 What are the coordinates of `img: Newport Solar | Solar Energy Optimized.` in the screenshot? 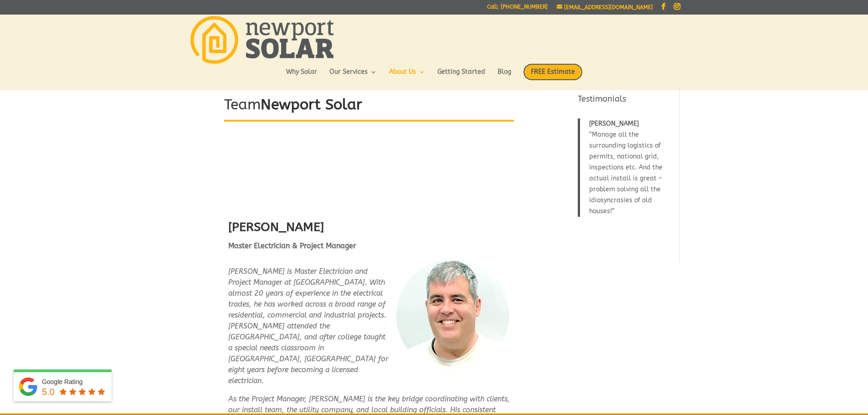 It's located at (262, 40).